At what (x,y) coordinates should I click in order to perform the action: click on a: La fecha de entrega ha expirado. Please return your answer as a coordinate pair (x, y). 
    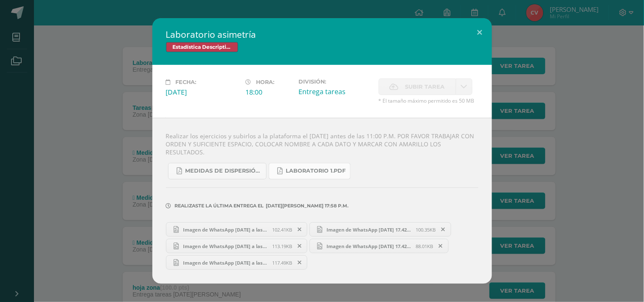
    Looking at the image, I should click on (464, 87).